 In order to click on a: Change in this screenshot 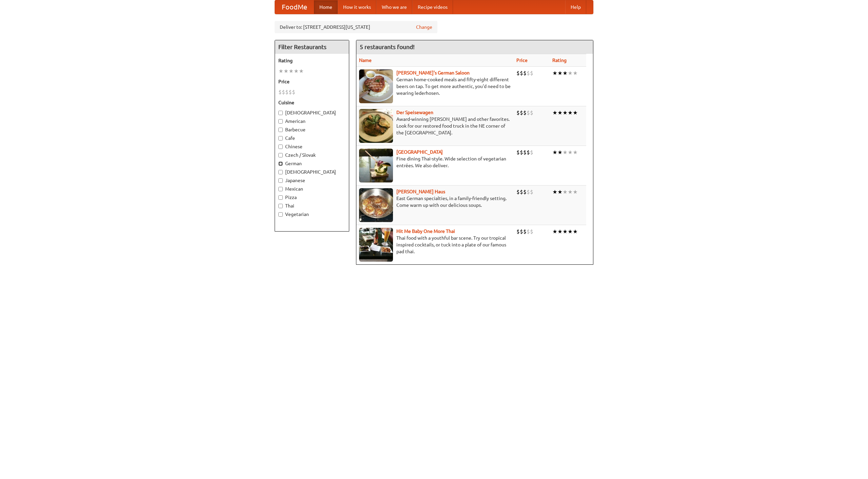, I will do `click(424, 27)`.